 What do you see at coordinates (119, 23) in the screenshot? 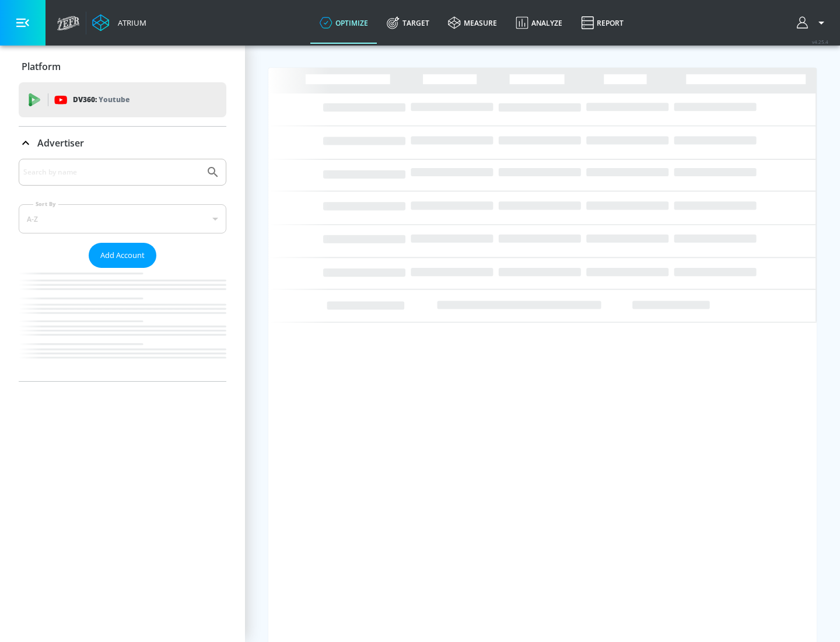
I see `a: Atrium` at bounding box center [119, 23].